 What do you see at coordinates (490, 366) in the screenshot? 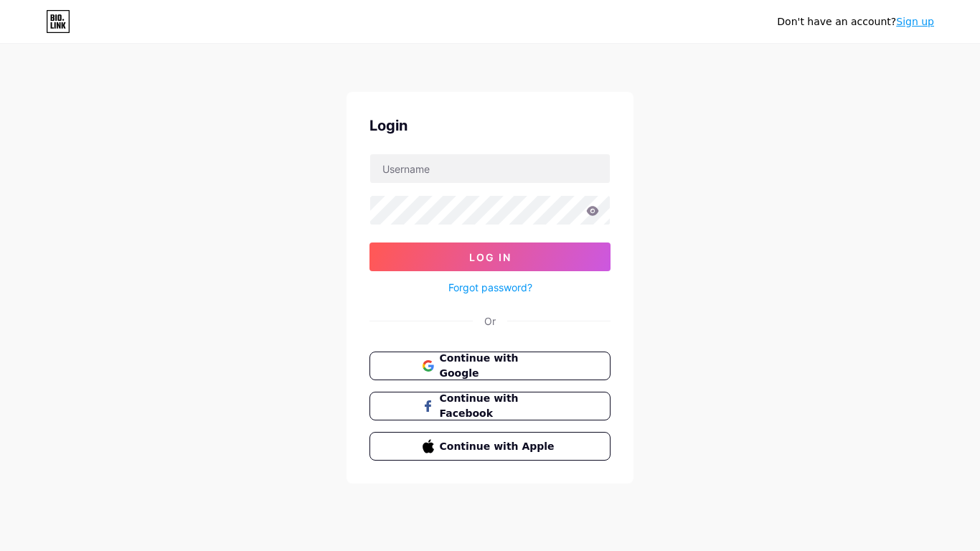
I see `a: Continue with Google` at bounding box center [490, 366].